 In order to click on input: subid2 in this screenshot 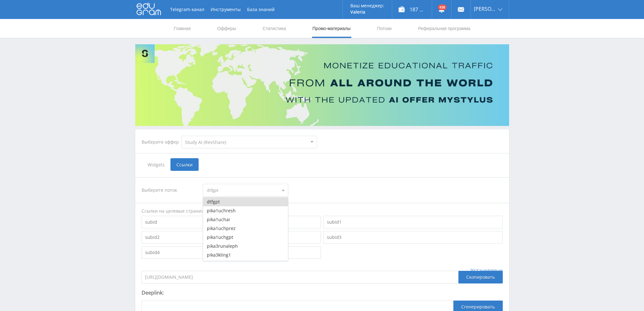, I will do `click(231, 237)`.